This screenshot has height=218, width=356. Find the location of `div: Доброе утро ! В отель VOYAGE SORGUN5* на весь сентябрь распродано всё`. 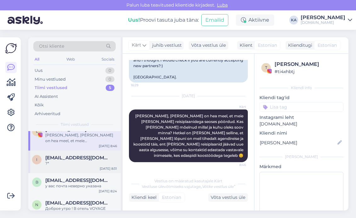

div: Доброе утро ! В отель VOYAGE SORGUN5* на весь сентябрь распродано всё is located at coordinates (81, 212).